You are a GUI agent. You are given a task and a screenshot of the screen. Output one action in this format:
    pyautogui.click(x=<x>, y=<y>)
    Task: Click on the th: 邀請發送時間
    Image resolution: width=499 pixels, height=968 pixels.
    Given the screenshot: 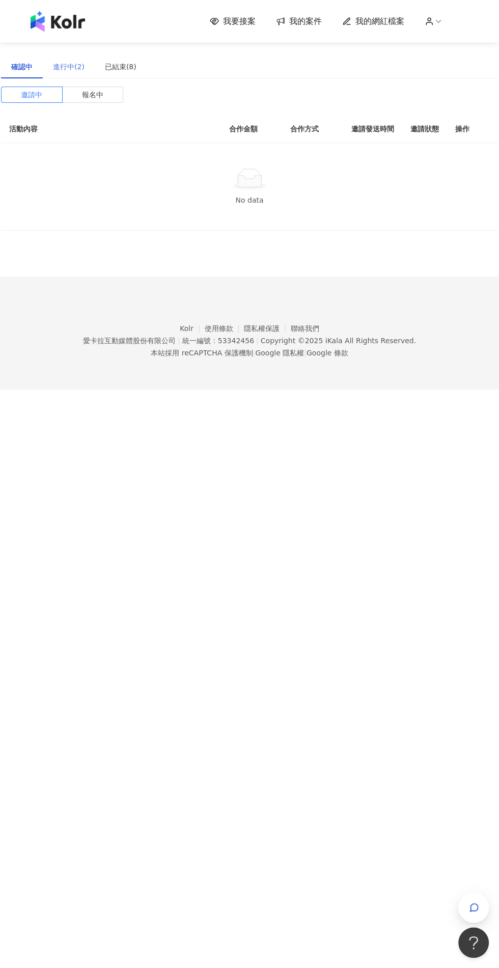 What is the action you would take?
    pyautogui.click(x=373, y=129)
    